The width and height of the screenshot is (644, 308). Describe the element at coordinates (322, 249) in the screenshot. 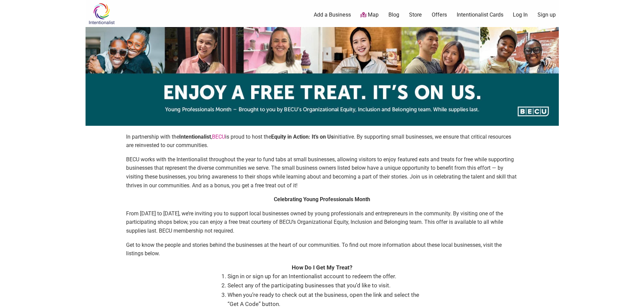

I see `p: Get to know the people and stories behind the businesses at the heart of our communities. To find...` at that location.